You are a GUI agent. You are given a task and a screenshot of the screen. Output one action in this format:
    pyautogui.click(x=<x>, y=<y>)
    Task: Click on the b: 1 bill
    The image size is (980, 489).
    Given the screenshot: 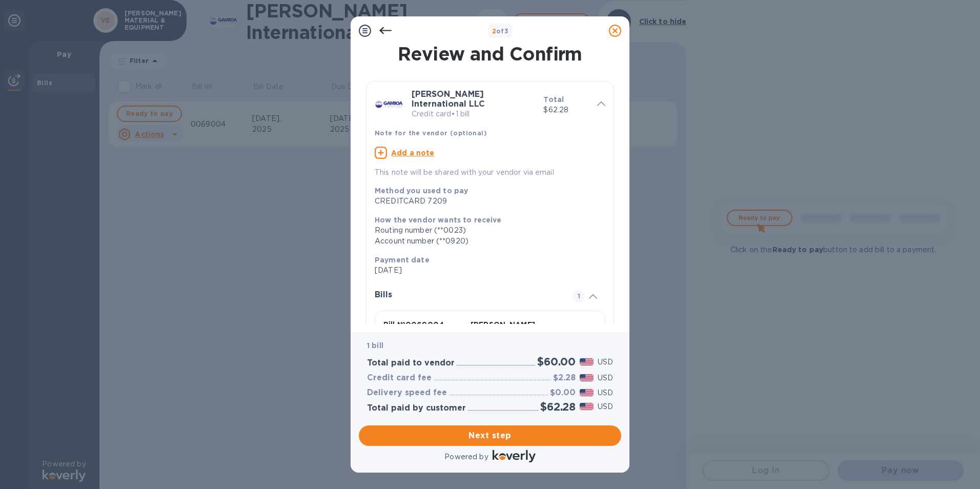 What is the action you would take?
    pyautogui.click(x=375, y=346)
    